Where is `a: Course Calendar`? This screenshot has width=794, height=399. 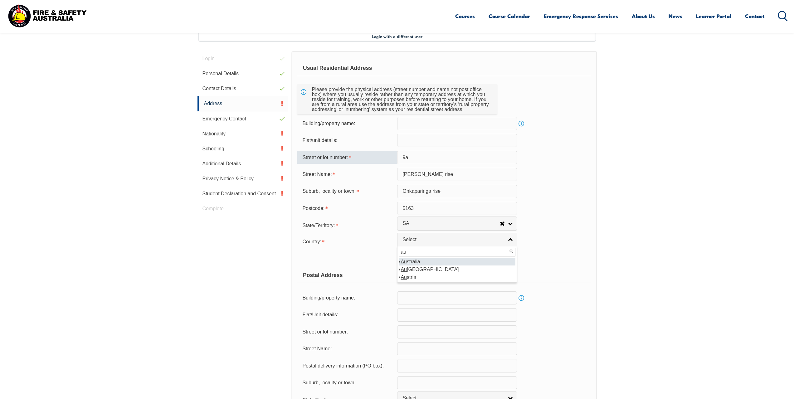 a: Course Calendar is located at coordinates (509, 16).